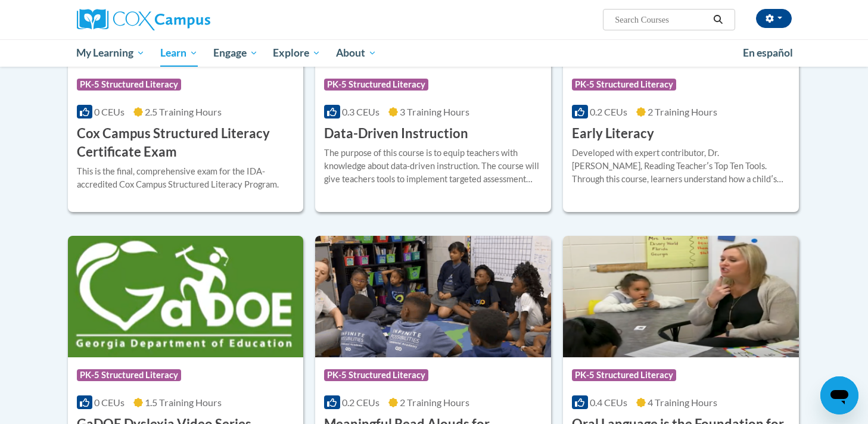 This screenshot has height=424, width=868. What do you see at coordinates (434, 111) in the screenshot?
I see `span: 3 Training Hours` at bounding box center [434, 111].